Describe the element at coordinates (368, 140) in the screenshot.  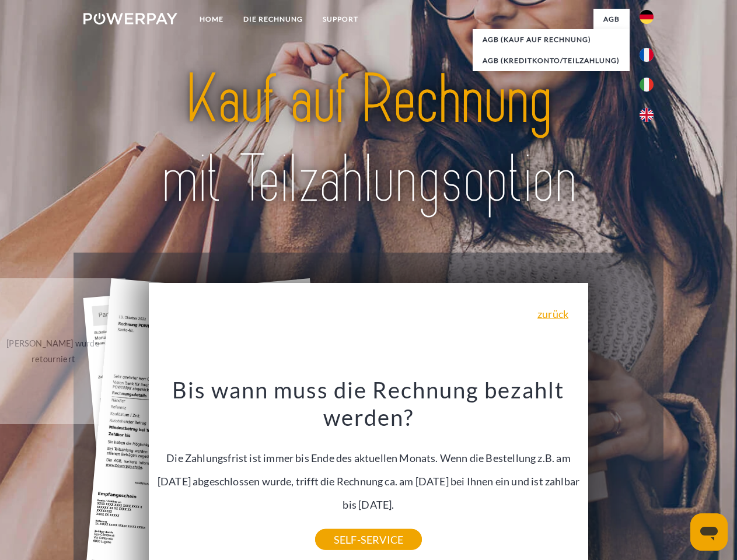
I see `img: title-powerpay_de.svg` at that location.